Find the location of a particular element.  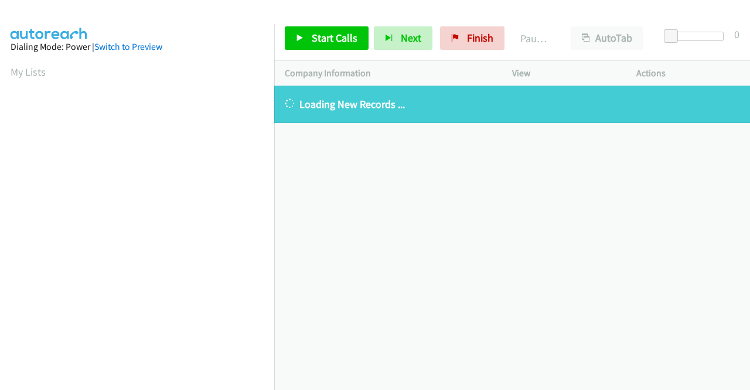

p: Paused is located at coordinates (535, 38).